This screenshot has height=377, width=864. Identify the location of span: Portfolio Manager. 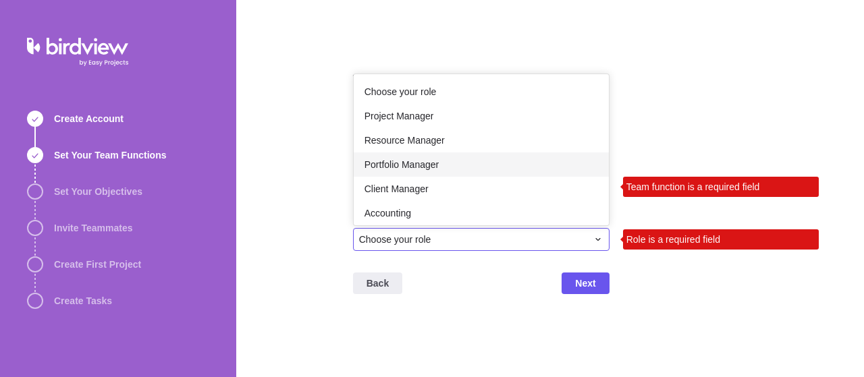
(401, 165).